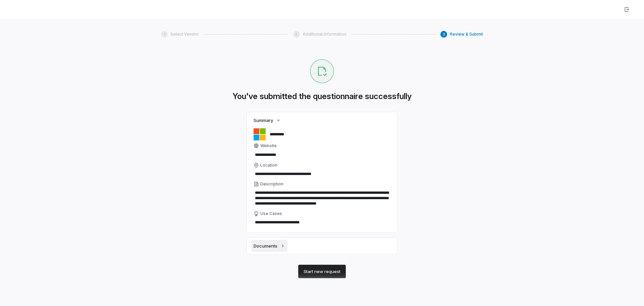 Image resolution: width=644 pixels, height=306 pixels. What do you see at coordinates (322, 222) in the screenshot?
I see `textarea: Use Cases` at bounding box center [322, 222].